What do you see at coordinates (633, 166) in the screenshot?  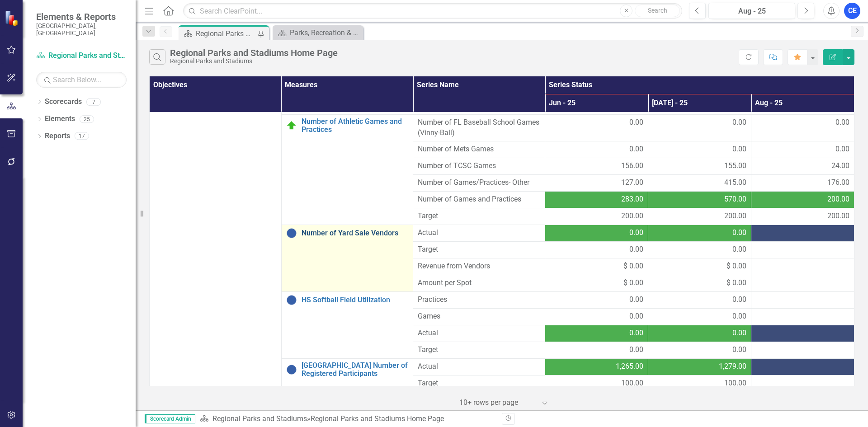 I see `span: 156.00` at bounding box center [633, 166].